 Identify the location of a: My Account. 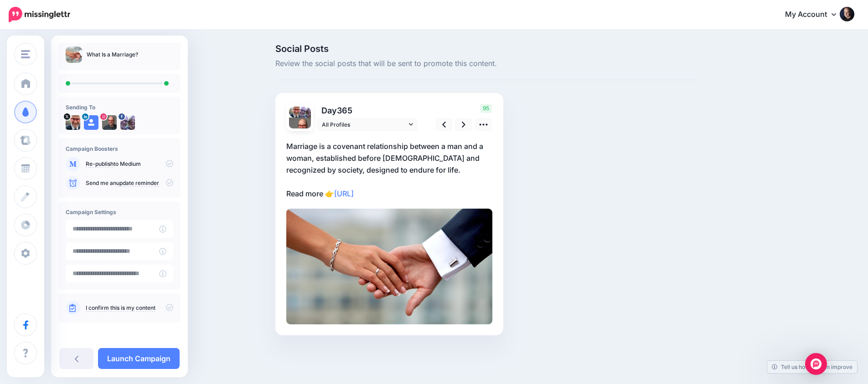
(815, 15).